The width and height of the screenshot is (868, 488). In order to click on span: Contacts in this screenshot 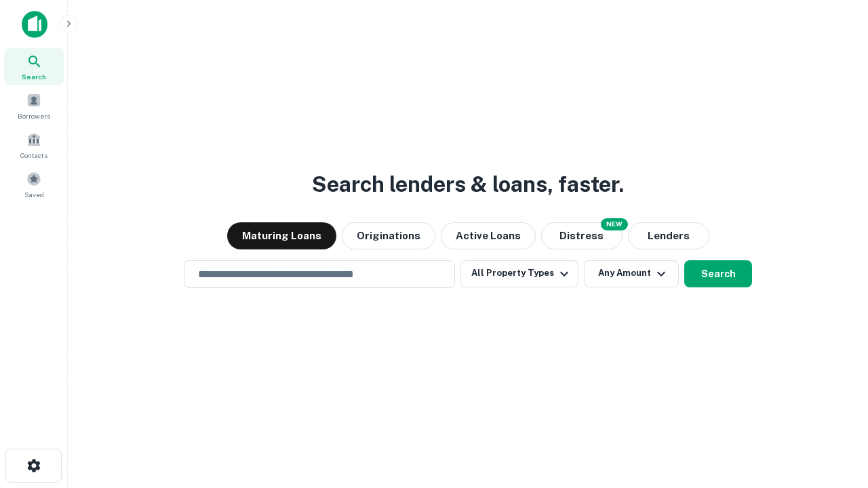, I will do `click(34, 156)`.